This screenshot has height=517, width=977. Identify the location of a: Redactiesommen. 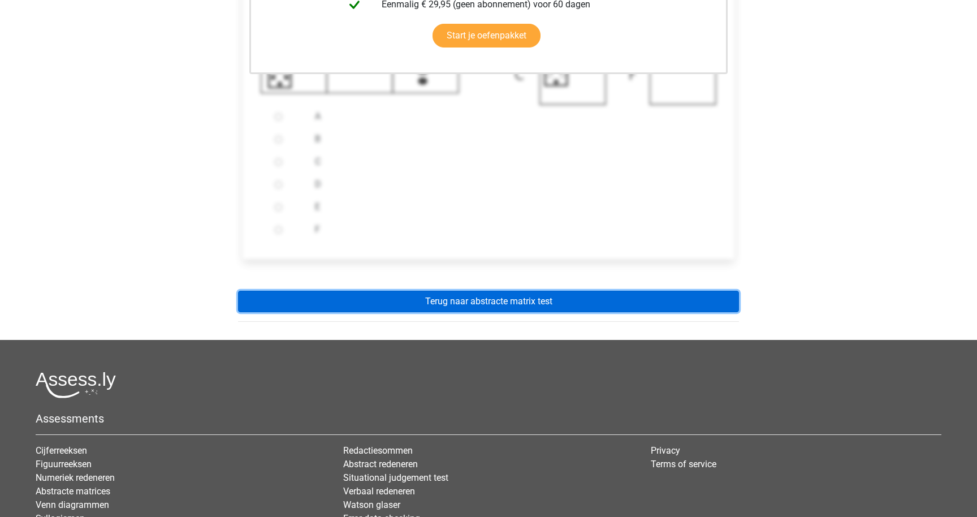
(378, 450).